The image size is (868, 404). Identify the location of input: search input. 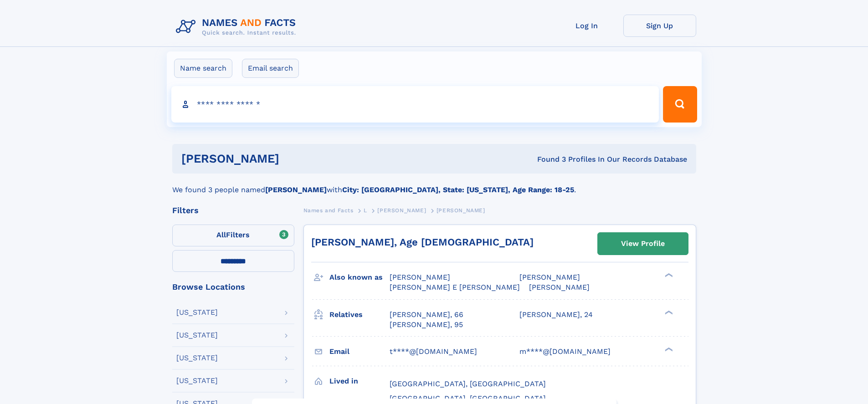
(415, 104).